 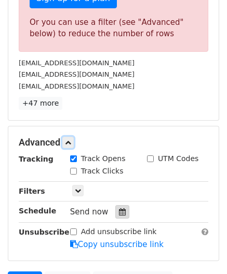 I want to click on strong: Schedule, so click(x=37, y=211).